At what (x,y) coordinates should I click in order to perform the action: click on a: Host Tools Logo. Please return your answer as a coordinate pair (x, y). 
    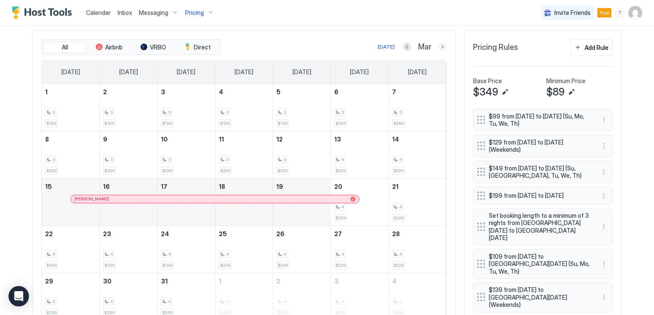
    Looking at the image, I should click on (44, 13).